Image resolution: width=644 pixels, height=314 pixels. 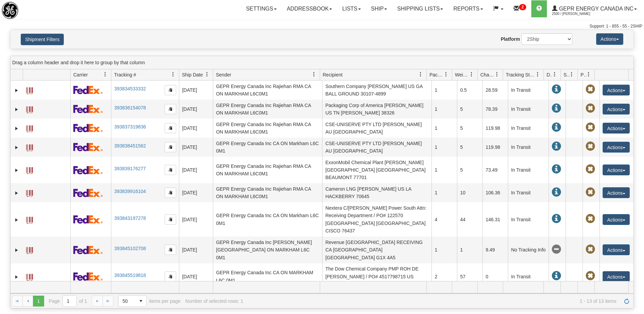 I want to click on a: Addressbook, so click(x=310, y=9).